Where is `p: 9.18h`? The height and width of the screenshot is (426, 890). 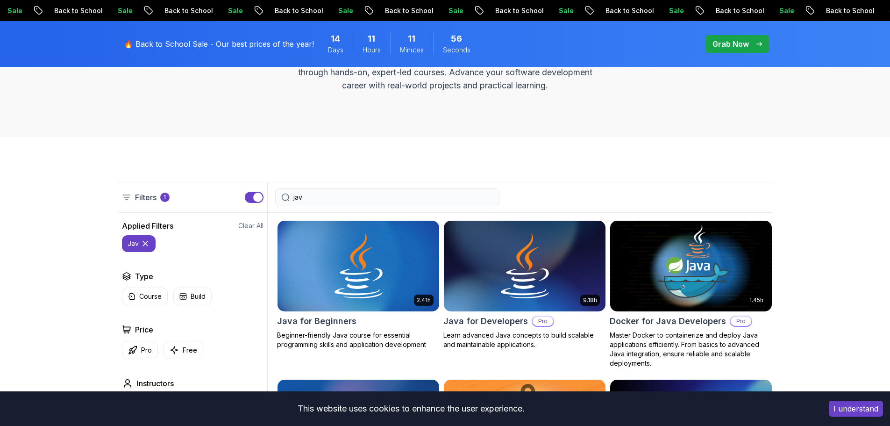 p: 9.18h is located at coordinates (590, 300).